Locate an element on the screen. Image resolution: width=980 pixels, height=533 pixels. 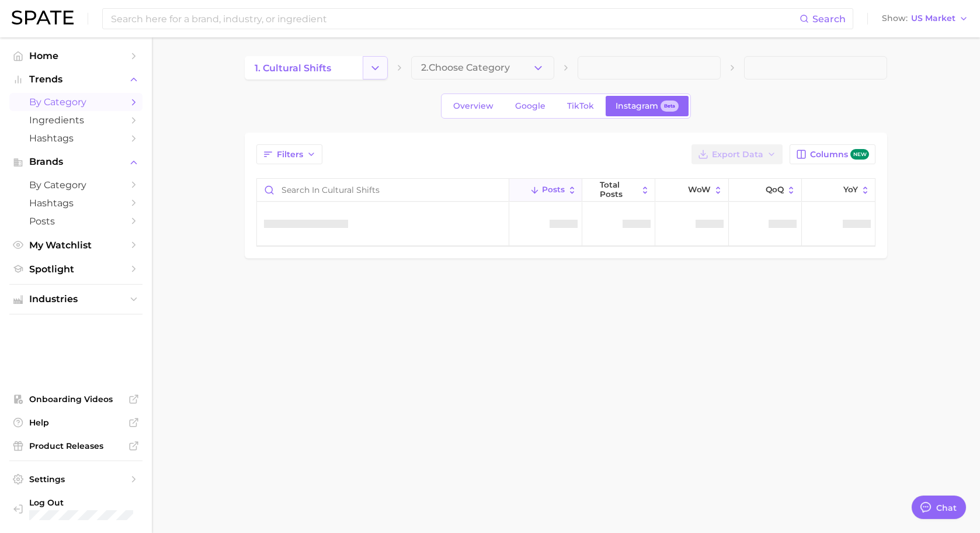
input: Search here for a brand, industry, or ingredient is located at coordinates (454, 19).